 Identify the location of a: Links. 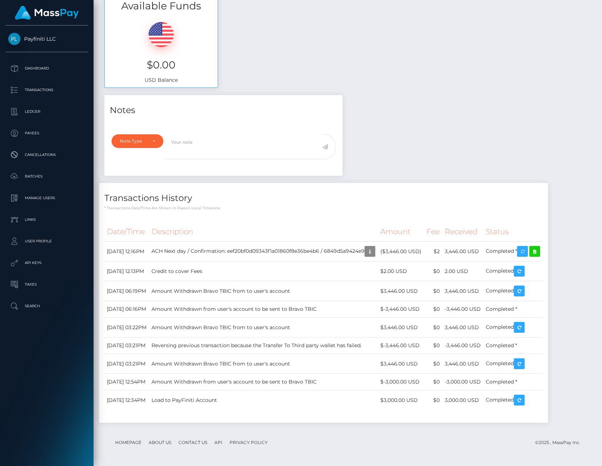
(47, 219).